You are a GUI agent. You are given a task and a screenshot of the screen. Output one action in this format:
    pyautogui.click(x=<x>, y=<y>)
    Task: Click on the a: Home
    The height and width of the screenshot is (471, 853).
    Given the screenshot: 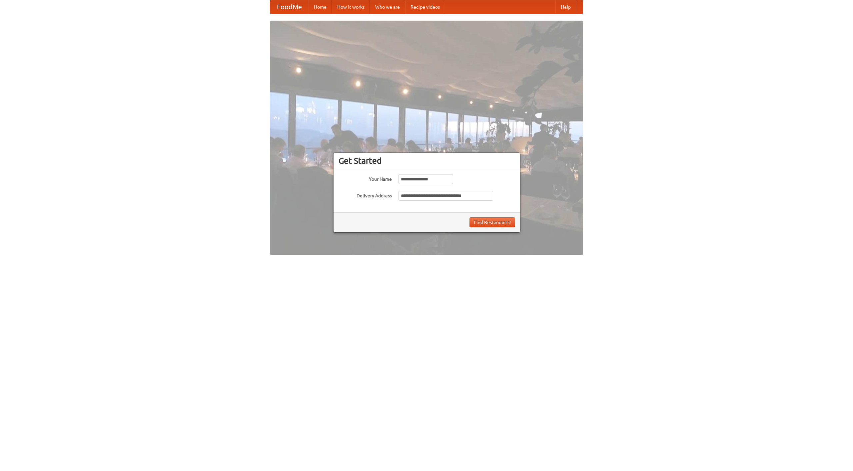 What is the action you would take?
    pyautogui.click(x=320, y=7)
    